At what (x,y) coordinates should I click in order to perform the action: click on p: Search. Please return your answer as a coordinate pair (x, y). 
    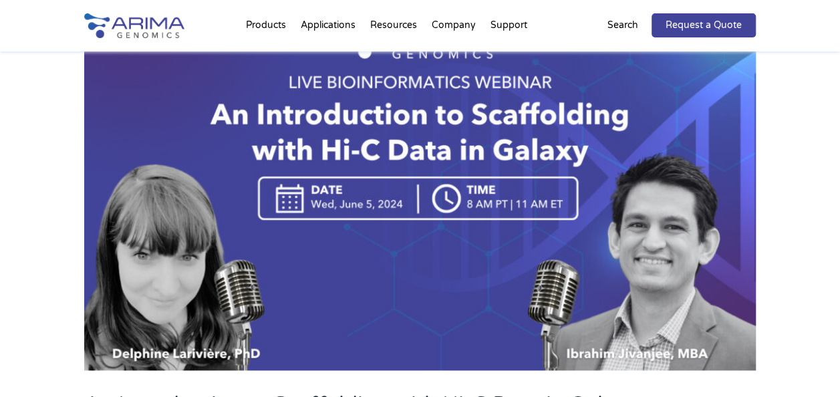
    Looking at the image, I should click on (623, 25).